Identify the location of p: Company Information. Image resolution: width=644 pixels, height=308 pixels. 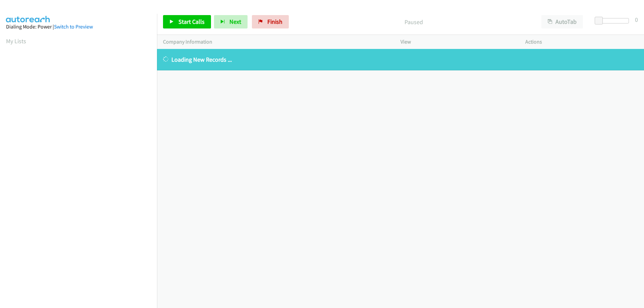
(276, 42).